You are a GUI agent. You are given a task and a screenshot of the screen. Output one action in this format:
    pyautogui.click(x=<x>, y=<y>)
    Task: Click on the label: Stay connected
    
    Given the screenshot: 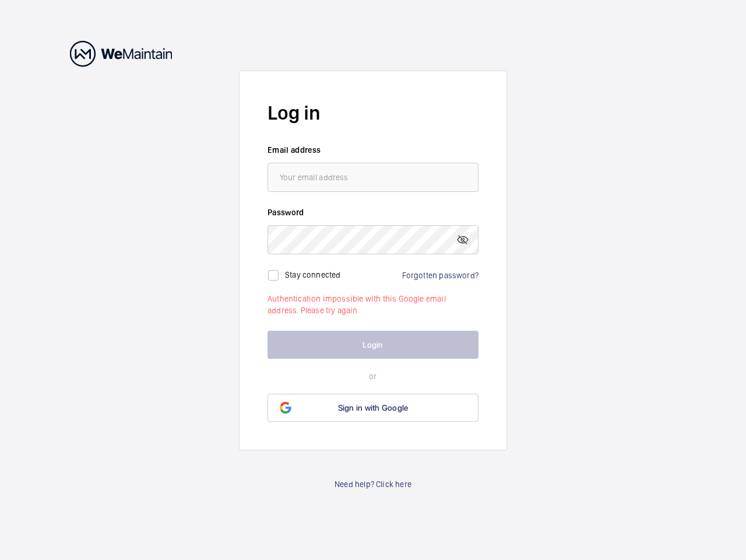 What is the action you would take?
    pyautogui.click(x=313, y=274)
    